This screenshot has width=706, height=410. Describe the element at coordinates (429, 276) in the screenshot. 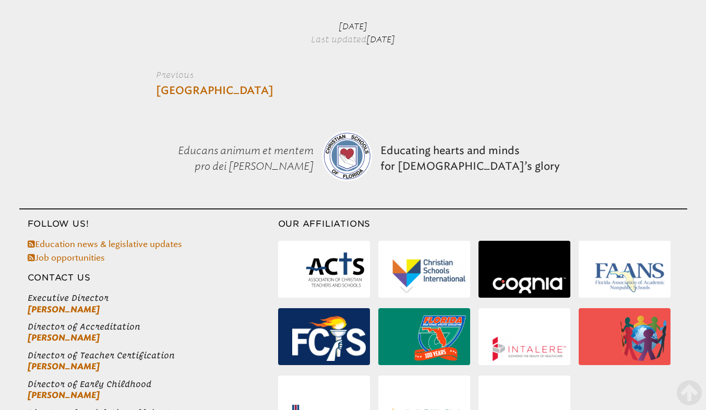

I see `img: Christian Schools International` at that location.